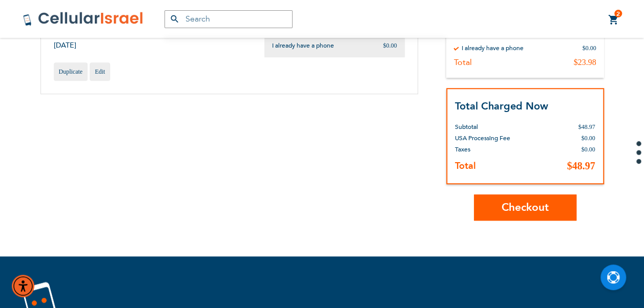 The width and height of the screenshot is (644, 308). What do you see at coordinates (463, 63) in the screenshot?
I see `div: Total` at bounding box center [463, 63].